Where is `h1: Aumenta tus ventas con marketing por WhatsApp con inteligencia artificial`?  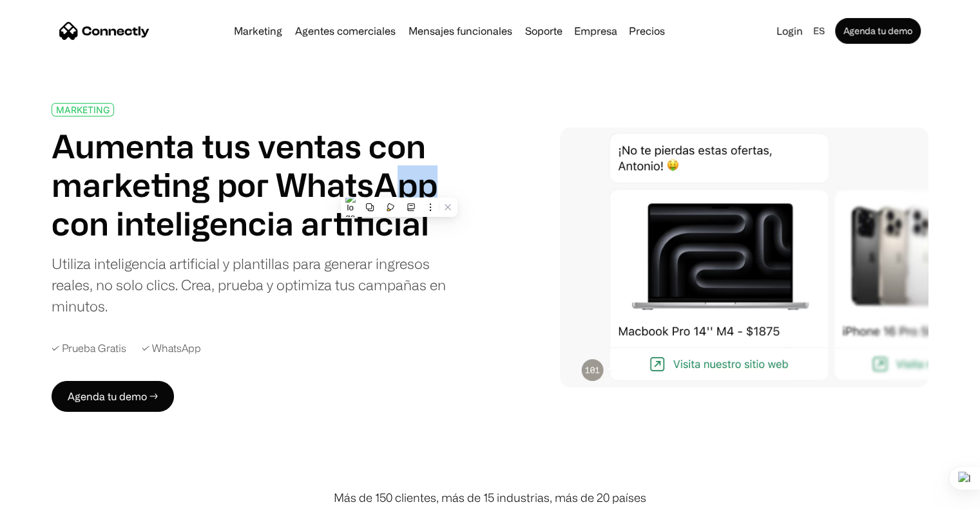
h1: Aumenta tus ventas con marketing por WhatsApp con inteligencia artificial is located at coordinates (251, 185).